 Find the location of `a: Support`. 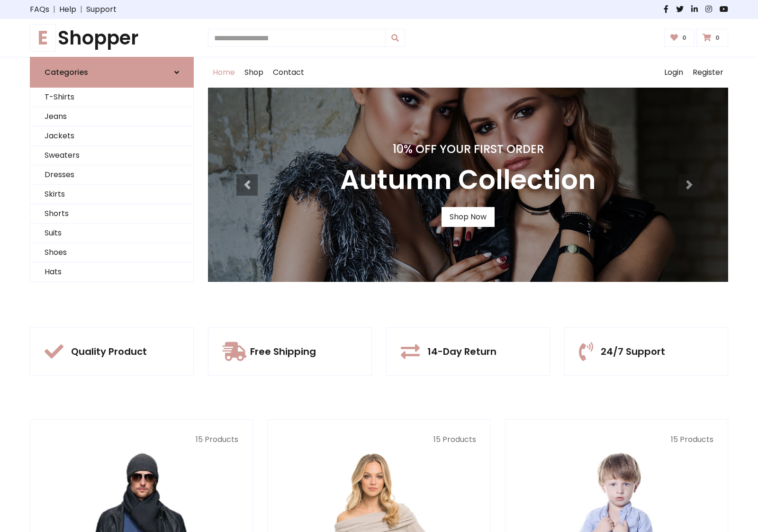

a: Support is located at coordinates (102, 10).